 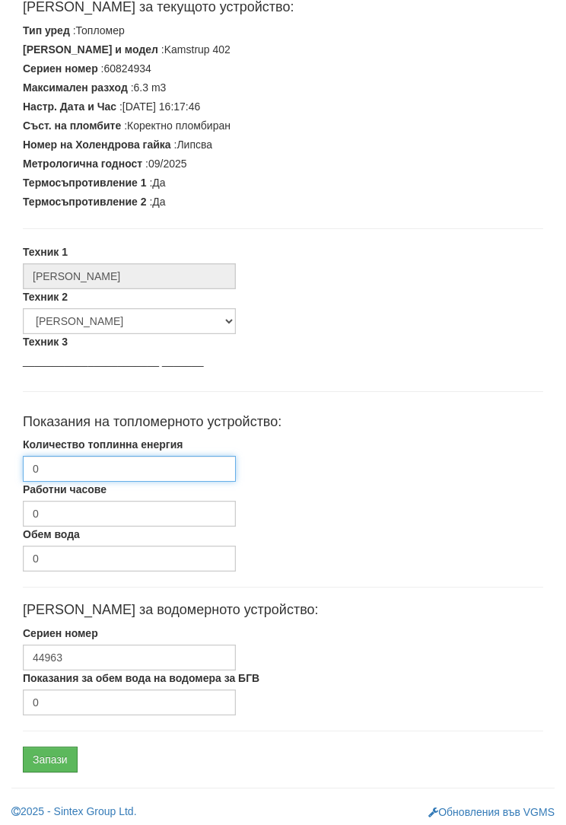 What do you see at coordinates (46, 30) in the screenshot?
I see `label: Тип уред` at bounding box center [46, 30].